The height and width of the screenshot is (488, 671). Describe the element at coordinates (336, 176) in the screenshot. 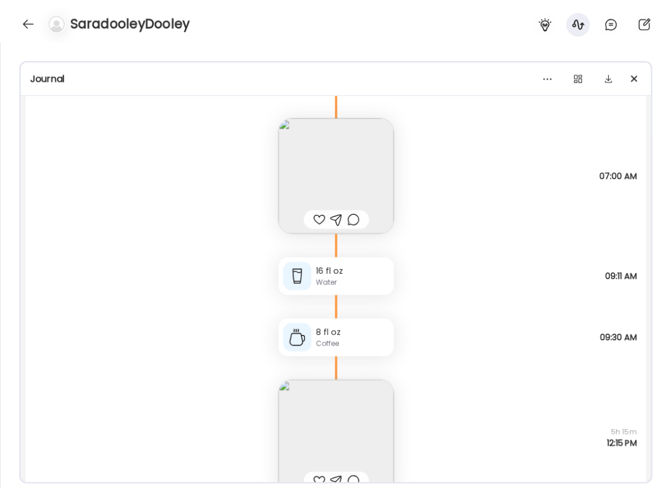

I see `img: images%2FAecNj4EkSmYIDEbH7mcU6unuQaQ2%2FKrKTsB6deMA0hPFDMwtX%2FumnZn5Nw5fLPyVqMgXd6_240` at that location.